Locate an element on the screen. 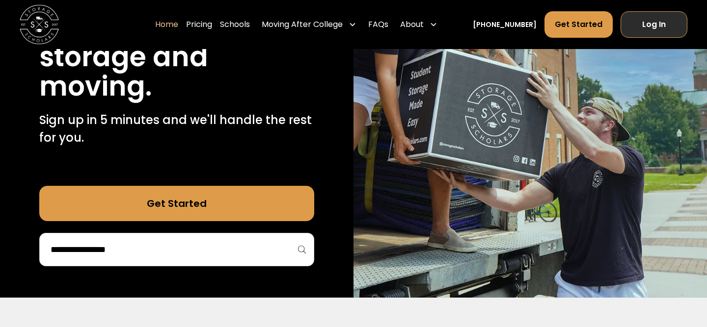 This screenshot has height=327, width=707. a: Schools is located at coordinates (235, 25).